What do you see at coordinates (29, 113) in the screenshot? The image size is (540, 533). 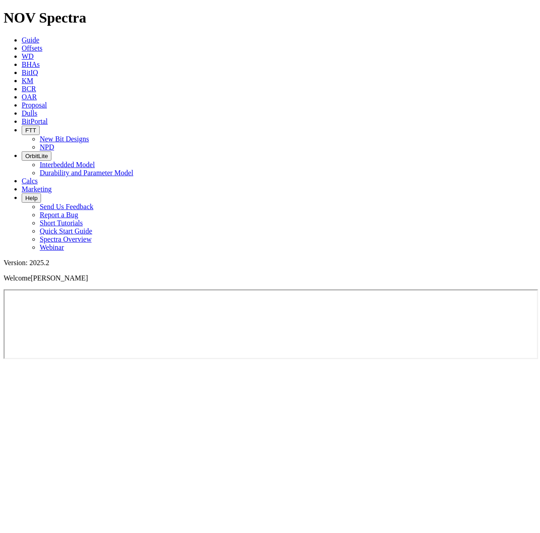 I see `span: Dulls` at bounding box center [29, 113].